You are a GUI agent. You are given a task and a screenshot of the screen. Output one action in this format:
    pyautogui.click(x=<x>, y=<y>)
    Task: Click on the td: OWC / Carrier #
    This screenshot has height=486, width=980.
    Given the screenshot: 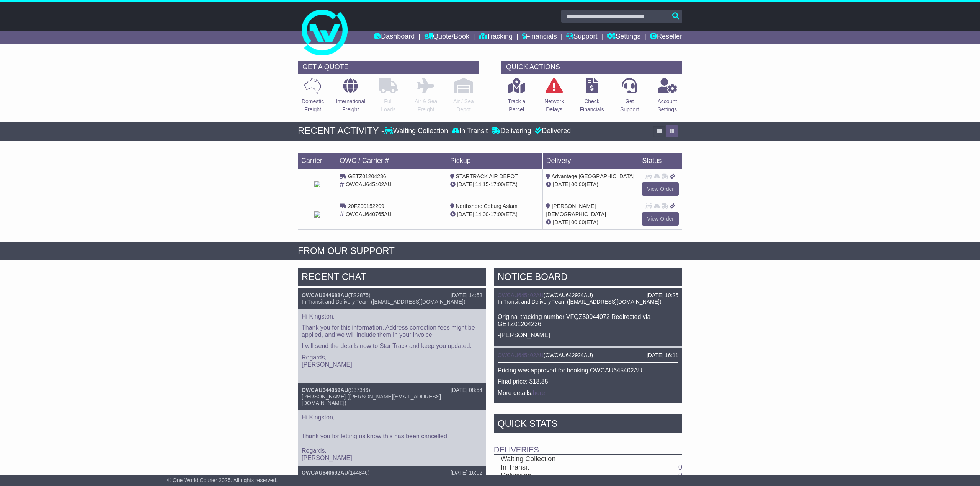 What is the action you would take?
    pyautogui.click(x=392, y=161)
    